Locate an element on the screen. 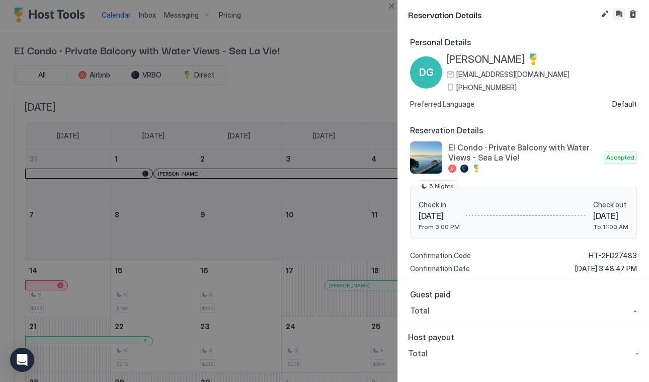 This screenshot has width=649, height=382. span: Default is located at coordinates (624, 104).